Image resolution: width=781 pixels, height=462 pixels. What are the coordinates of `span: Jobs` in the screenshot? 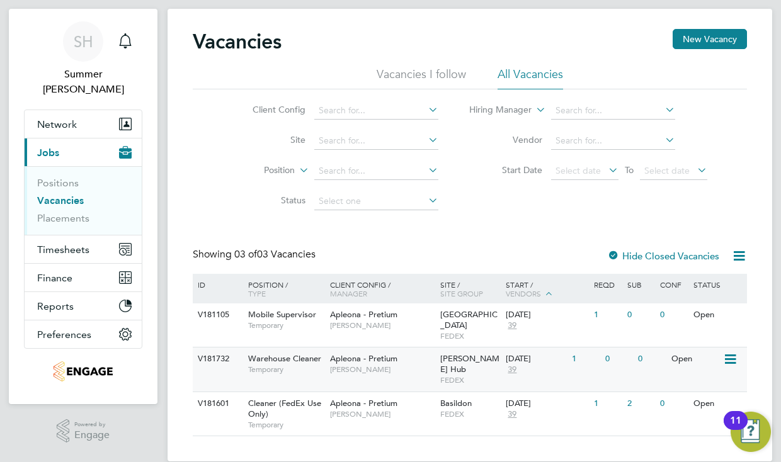 It's located at (48, 152).